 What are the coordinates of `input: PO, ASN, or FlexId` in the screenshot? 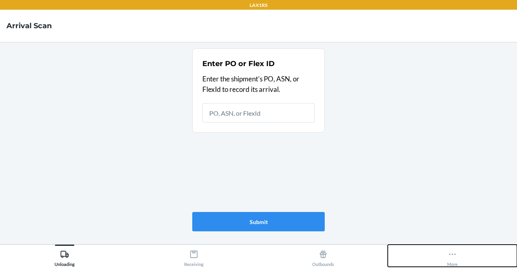 It's located at (258, 113).